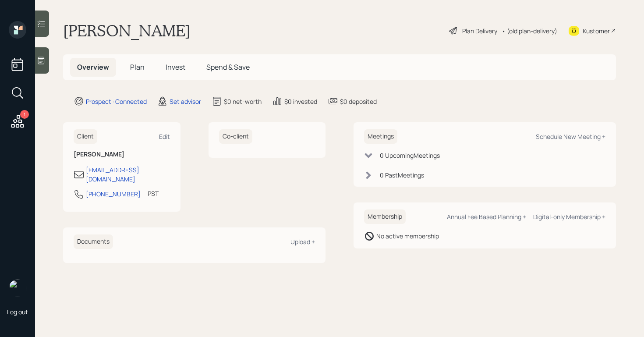  I want to click on h6: Meetings, so click(381, 136).